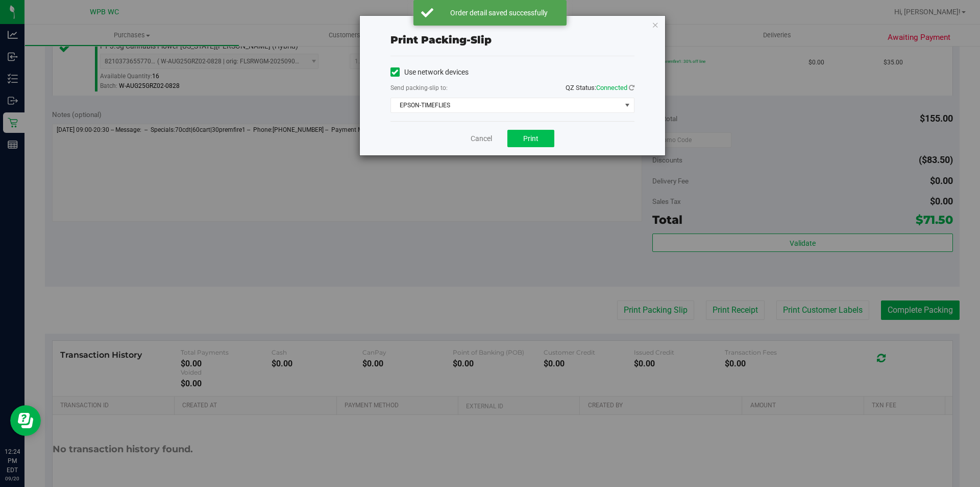 This screenshot has width=980, height=487. I want to click on span: Print, so click(531, 138).